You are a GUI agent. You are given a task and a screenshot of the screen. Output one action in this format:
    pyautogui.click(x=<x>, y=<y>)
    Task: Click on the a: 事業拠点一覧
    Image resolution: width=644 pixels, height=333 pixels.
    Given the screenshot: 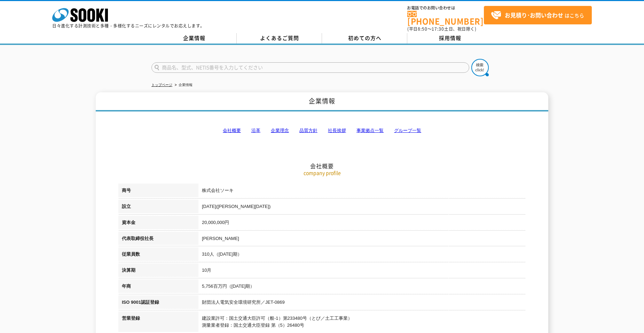 What is the action you would take?
    pyautogui.click(x=370, y=130)
    